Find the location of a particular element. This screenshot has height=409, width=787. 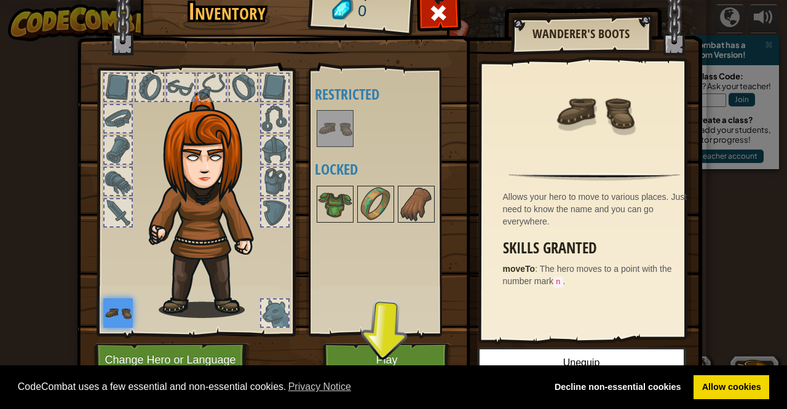

h2: Wanderer's Boots is located at coordinates (581, 34).